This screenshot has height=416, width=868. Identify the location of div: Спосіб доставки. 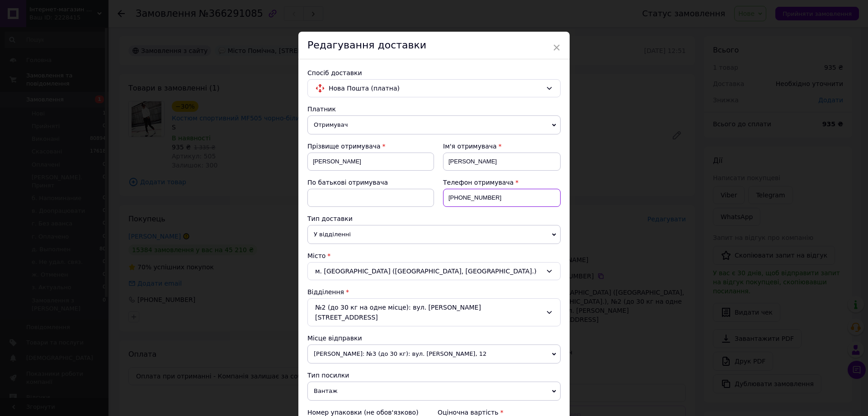
(434, 73).